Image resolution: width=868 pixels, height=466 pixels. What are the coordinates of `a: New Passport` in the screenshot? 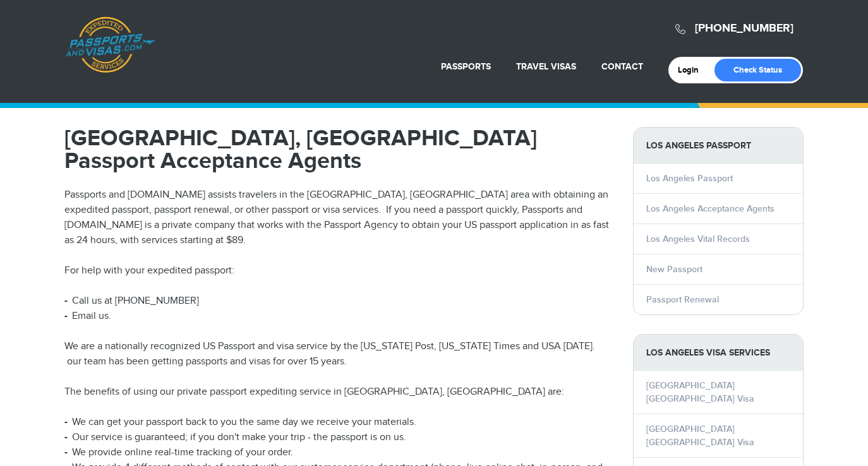 It's located at (674, 269).